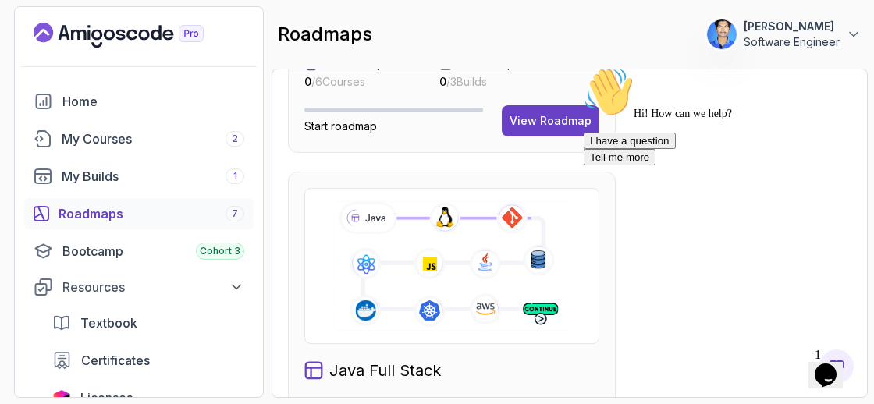 The width and height of the screenshot is (874, 404). I want to click on span: Textbook, so click(108, 323).